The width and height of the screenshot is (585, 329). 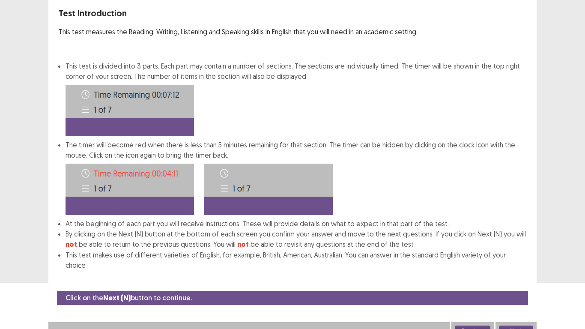 I want to click on p: This test measures the Reading, Writing, Listening and Speaking skills in English that you will n..., so click(x=292, y=32).